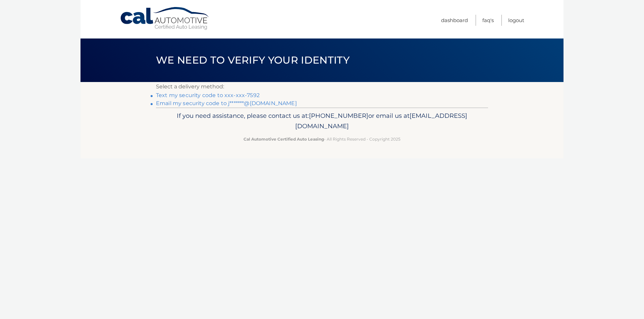 This screenshot has height=319, width=644. What do you see at coordinates (322, 139) in the screenshot?
I see `p: - All Rights Reserved - Copyright 2025` at bounding box center [322, 139].